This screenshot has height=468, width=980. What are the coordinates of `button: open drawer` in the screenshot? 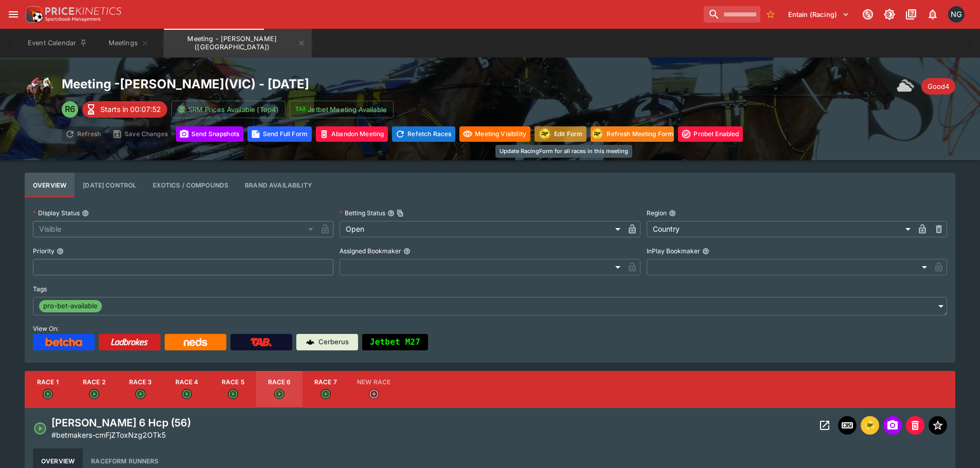 It's located at (14, 14).